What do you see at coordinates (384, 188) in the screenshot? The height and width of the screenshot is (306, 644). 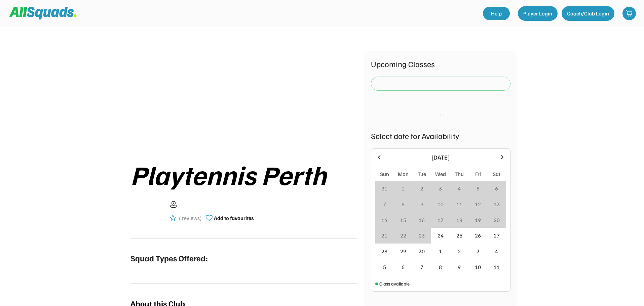 I see `div: 31` at bounding box center [384, 188].